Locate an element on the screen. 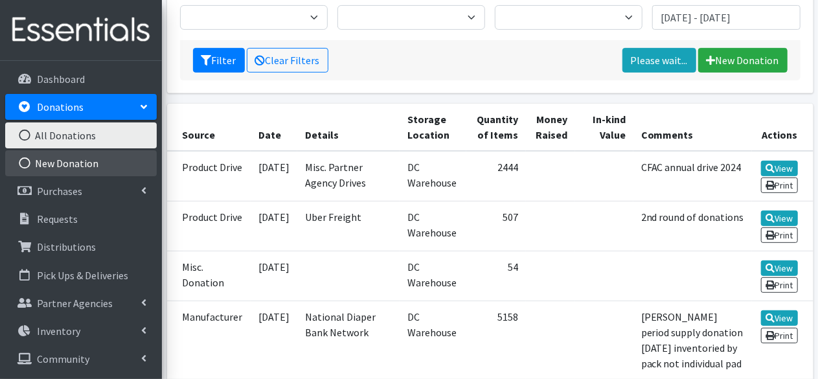  th: Comments is located at coordinates (693, 127).